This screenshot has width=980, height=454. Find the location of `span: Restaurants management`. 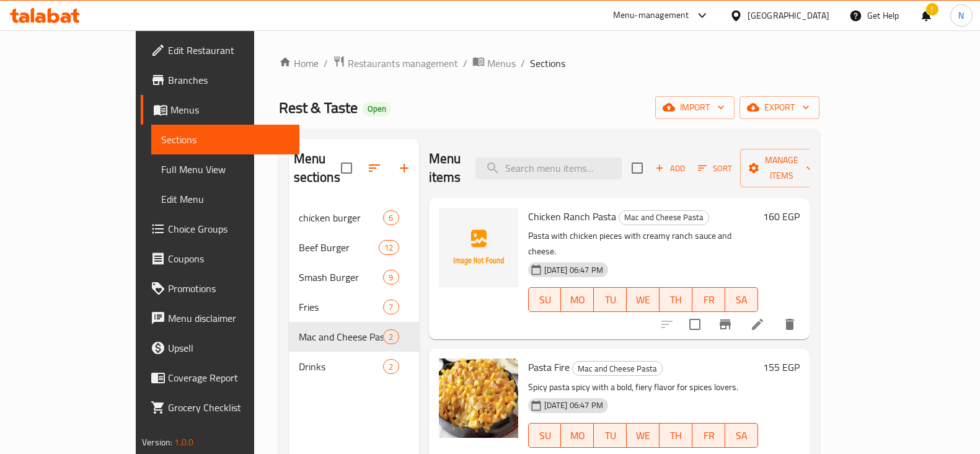

span: Restaurants management is located at coordinates (403, 63).